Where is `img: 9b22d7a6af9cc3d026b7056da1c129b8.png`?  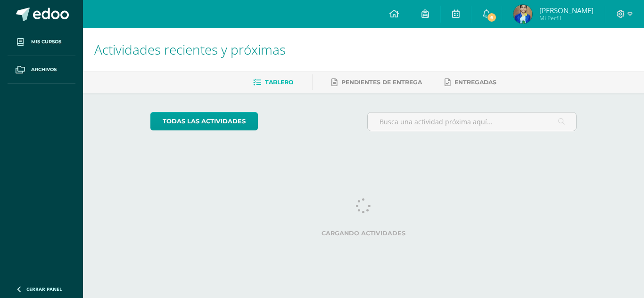 img: 9b22d7a6af9cc3d026b7056da1c129b8.png is located at coordinates (523, 14).